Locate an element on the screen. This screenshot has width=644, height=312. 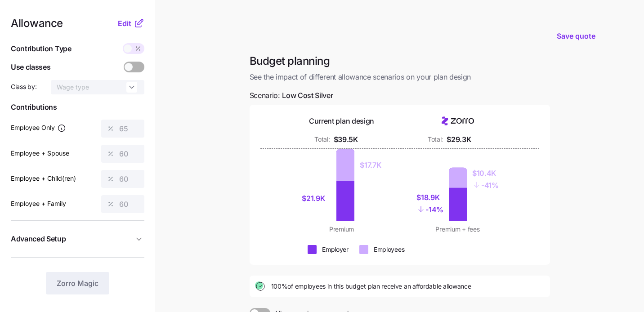
div: Premium is located at coordinates (342, 230).